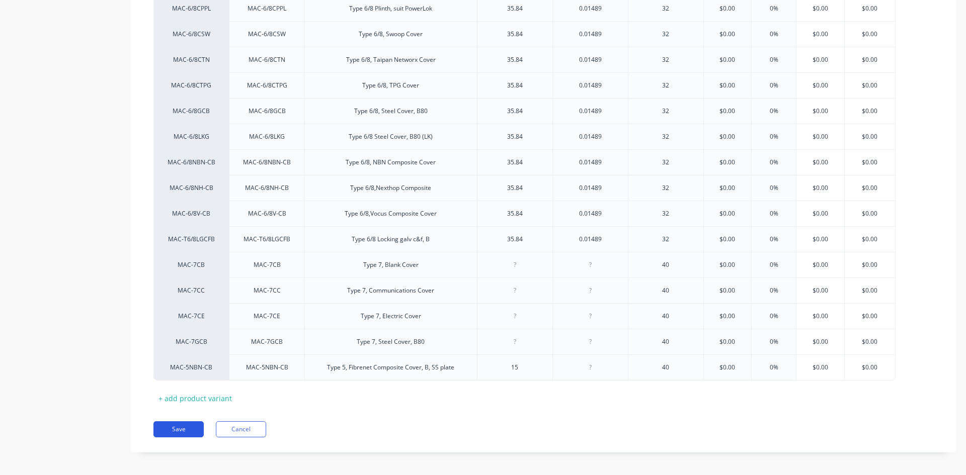 The width and height of the screenshot is (966, 475). I want to click on div: + add product variant, so click(195, 398).